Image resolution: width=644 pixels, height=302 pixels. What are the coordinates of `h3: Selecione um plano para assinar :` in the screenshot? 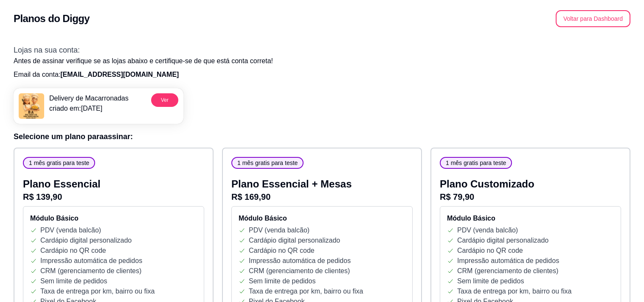 It's located at (322, 137).